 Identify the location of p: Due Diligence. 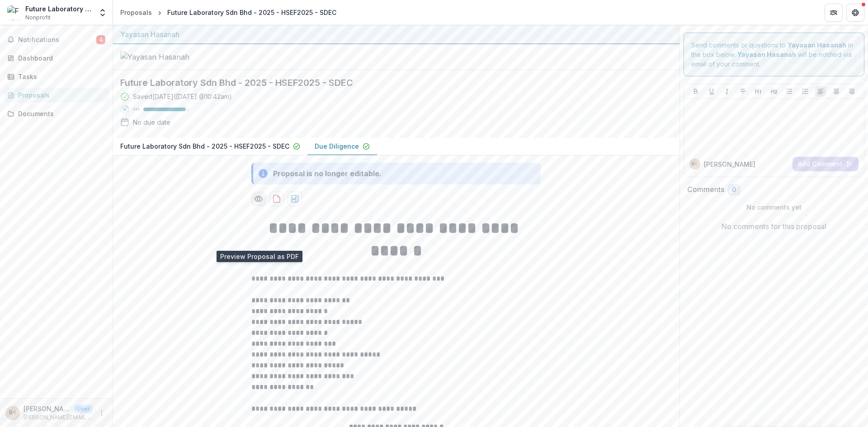
(337, 146).